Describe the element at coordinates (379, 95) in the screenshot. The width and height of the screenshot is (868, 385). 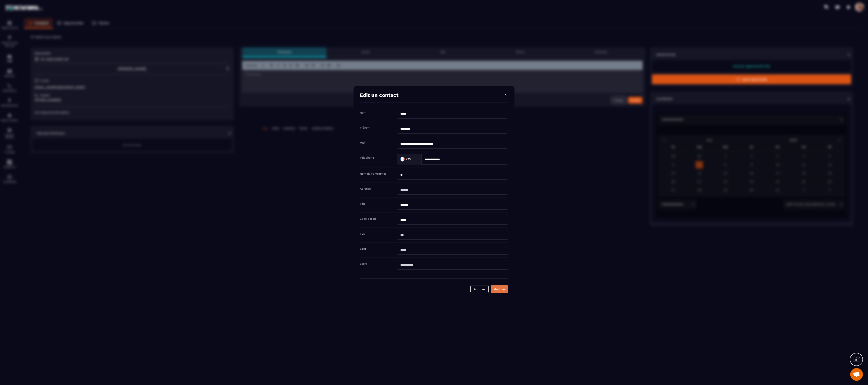
I see `h4: Edit un contact` at that location.